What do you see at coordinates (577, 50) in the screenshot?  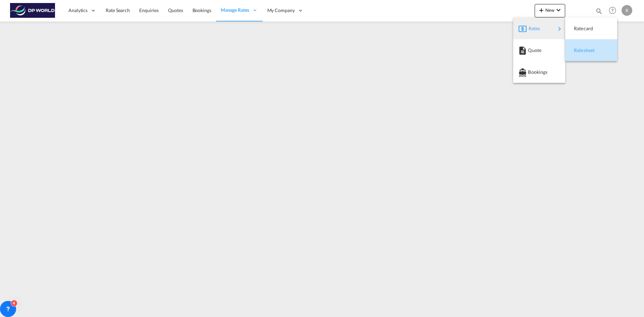 I see `span: Ratesheet` at bounding box center [577, 50].